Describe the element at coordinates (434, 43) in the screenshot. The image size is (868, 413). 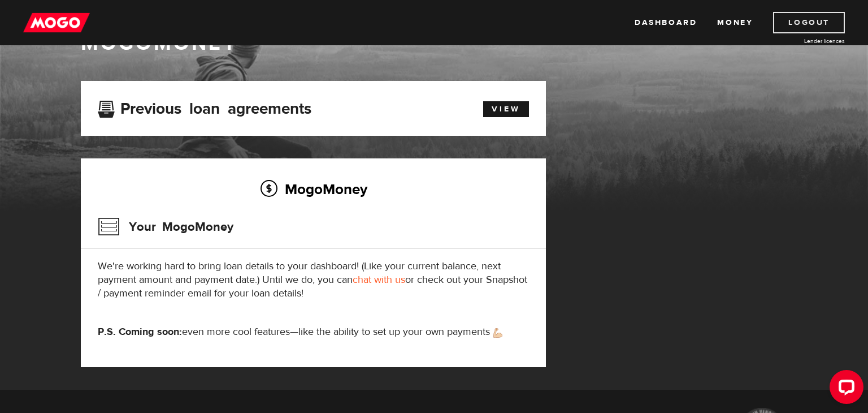
I see `h1: MogoMoney` at that location.